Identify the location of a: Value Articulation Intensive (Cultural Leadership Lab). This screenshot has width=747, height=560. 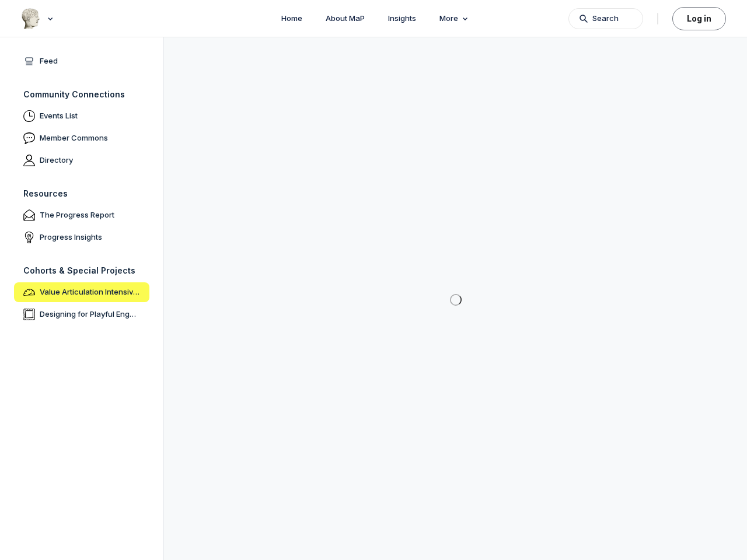
(82, 293).